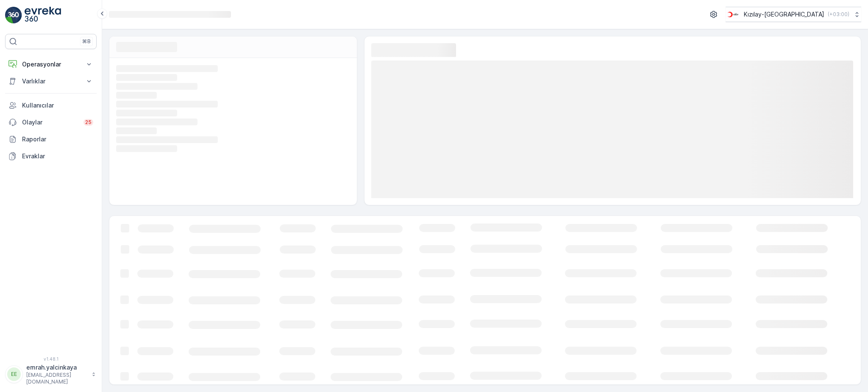 This screenshot has height=392, width=868. Describe the element at coordinates (57, 368) in the screenshot. I see `p: emrah.yalcinkaya` at that location.